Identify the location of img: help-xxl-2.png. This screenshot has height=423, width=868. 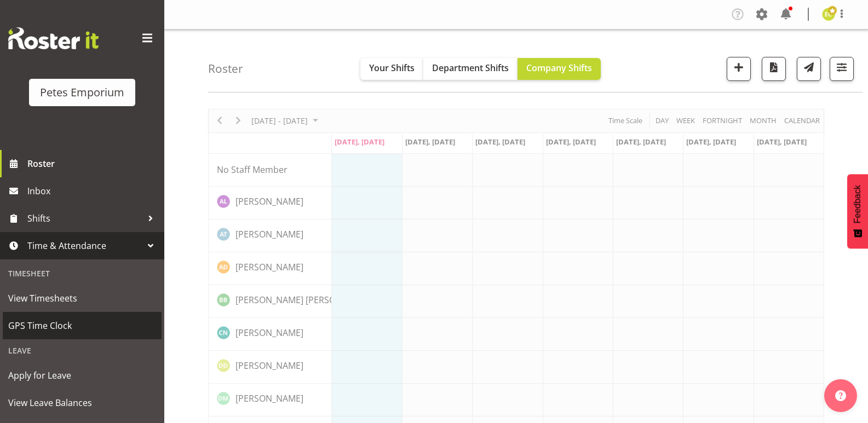
(841, 396).